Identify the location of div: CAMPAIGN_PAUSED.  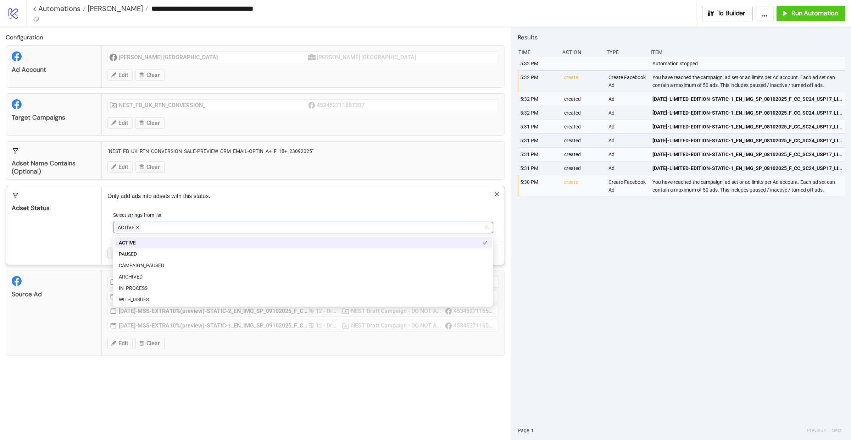
(303, 265).